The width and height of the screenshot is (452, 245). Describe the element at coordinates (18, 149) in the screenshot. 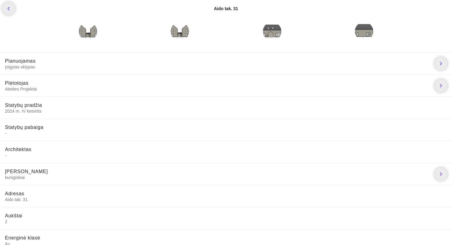

I see `span: Architektas` at that location.